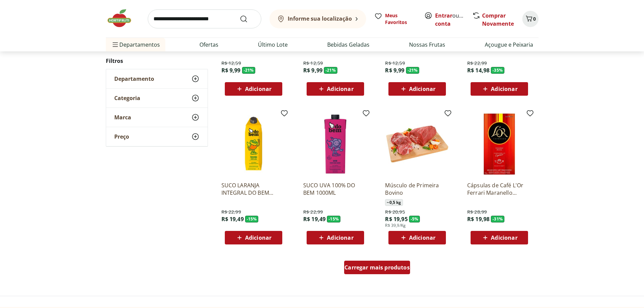 The height and width of the screenshot is (308, 644). What do you see at coordinates (127, 98) in the screenshot?
I see `span: Categoria` at bounding box center [127, 98].